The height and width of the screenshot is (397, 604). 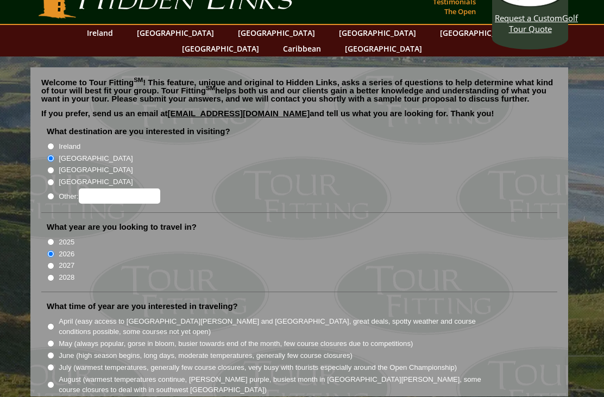 What do you see at coordinates (205, 356) in the screenshot?
I see `label: June (high season begins, long days, moderate temperatures, generally few course closures)` at bounding box center [205, 356].